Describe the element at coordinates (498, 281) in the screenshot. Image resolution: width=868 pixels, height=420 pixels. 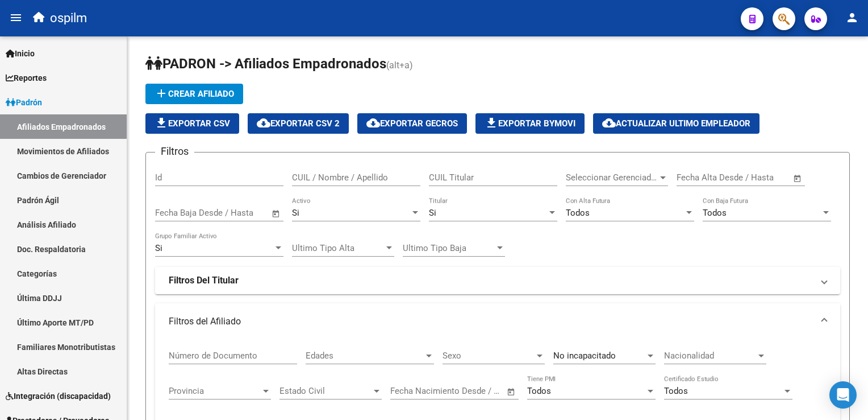
I see `mat-expansion-panel-header: Filtros Del Titular` at that location.